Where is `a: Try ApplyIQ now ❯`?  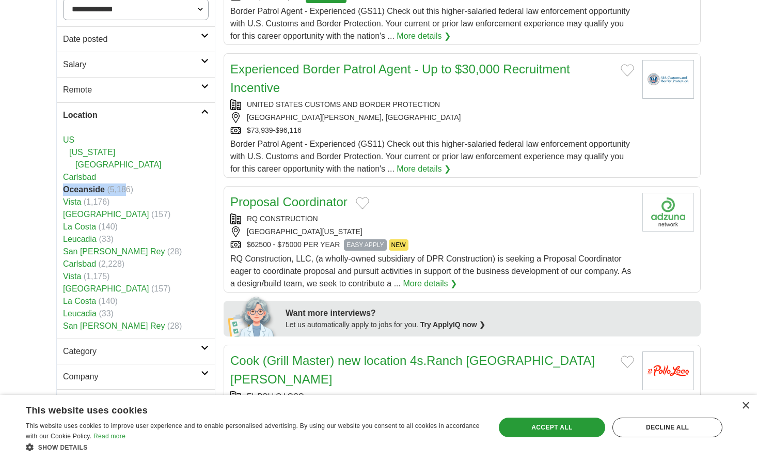
a: Try ApplyIQ now ❯ is located at coordinates (453, 324).